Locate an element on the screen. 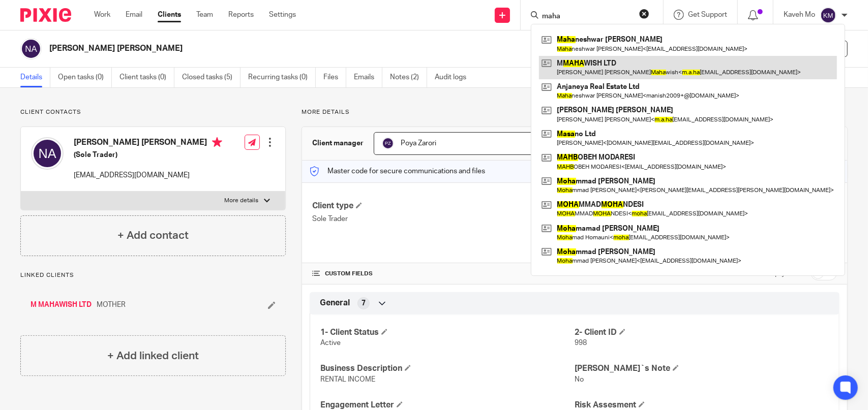 The width and height of the screenshot is (868, 410). button: Clear is located at coordinates (644, 14).